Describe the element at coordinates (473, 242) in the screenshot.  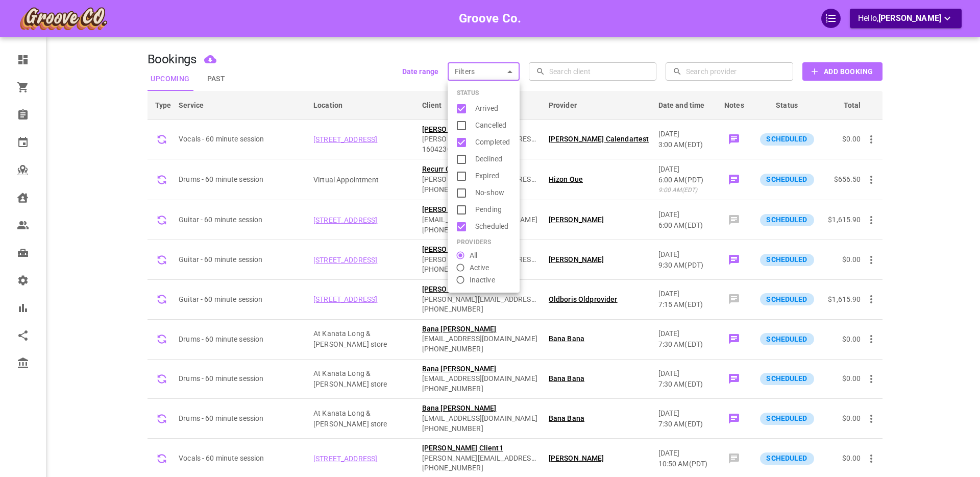
I see `span: Providers` at that location.